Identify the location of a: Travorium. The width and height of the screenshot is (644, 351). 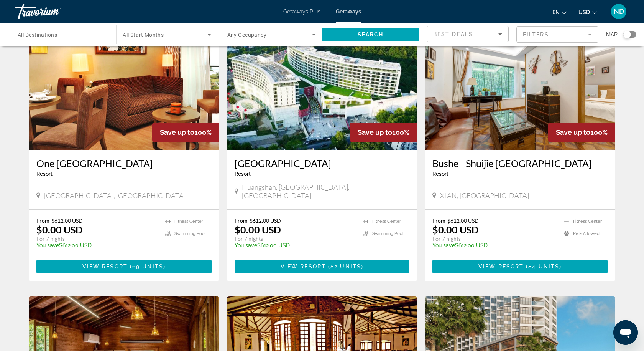
(54, 11).